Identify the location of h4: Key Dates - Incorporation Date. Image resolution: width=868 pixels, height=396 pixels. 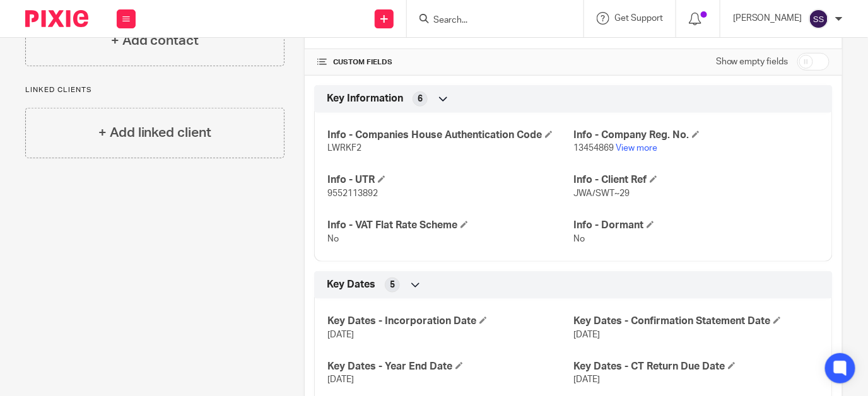
(450, 321).